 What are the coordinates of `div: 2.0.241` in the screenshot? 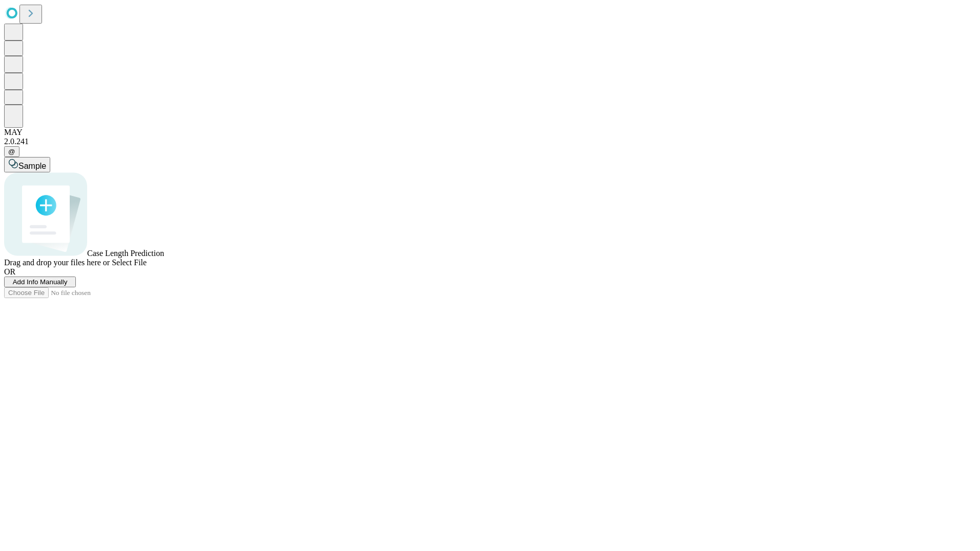 It's located at (490, 142).